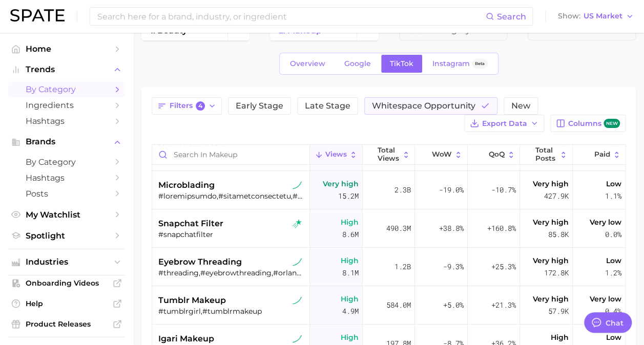 This screenshot has width=644, height=345. What do you see at coordinates (511, 16) in the screenshot?
I see `span: Search` at bounding box center [511, 16].